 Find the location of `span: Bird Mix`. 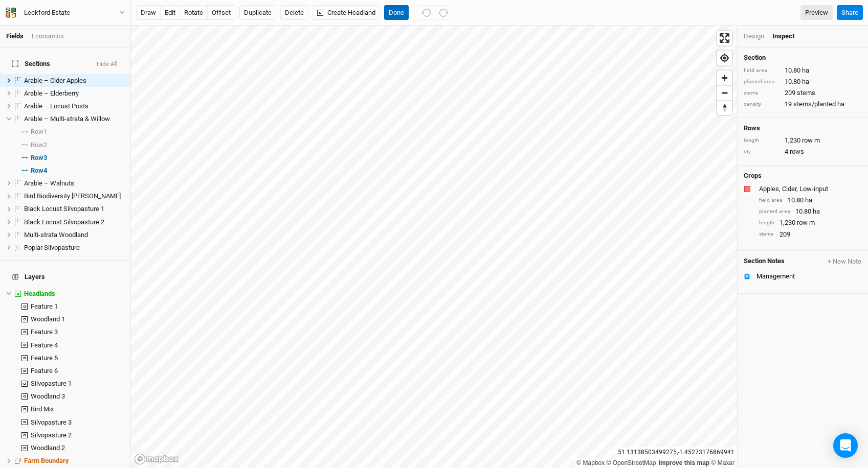

span: Bird Mix is located at coordinates (42, 409).